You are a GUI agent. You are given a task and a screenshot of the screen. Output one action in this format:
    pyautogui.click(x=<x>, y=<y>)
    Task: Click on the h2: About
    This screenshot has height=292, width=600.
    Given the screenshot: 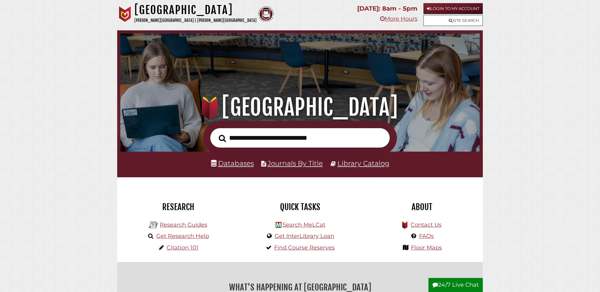 What is the action you would take?
    pyautogui.click(x=422, y=207)
    